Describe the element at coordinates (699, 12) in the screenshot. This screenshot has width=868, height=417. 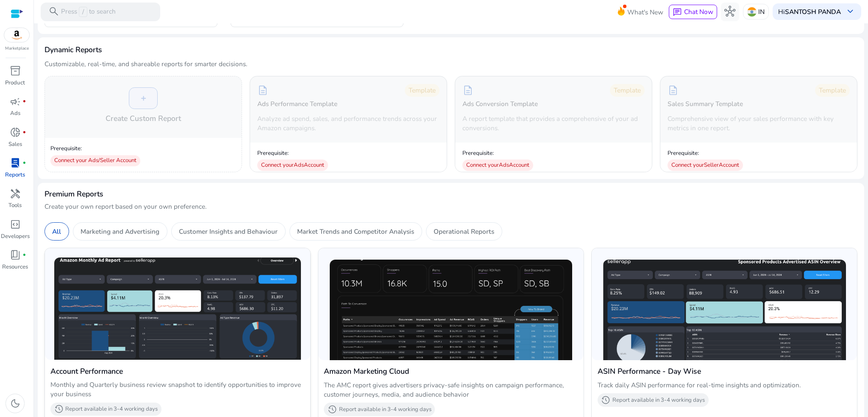
I see `span: Chat Now` at that location.